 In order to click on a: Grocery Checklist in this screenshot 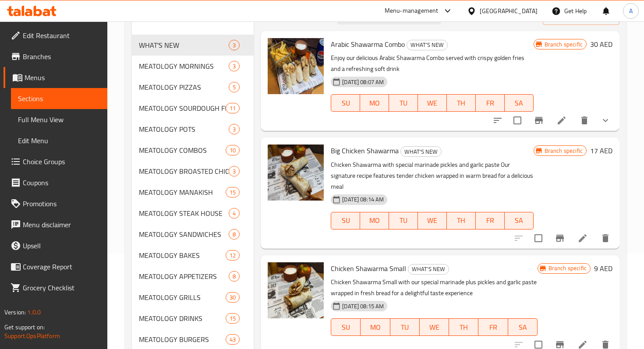, I will do `click(55, 288)`.